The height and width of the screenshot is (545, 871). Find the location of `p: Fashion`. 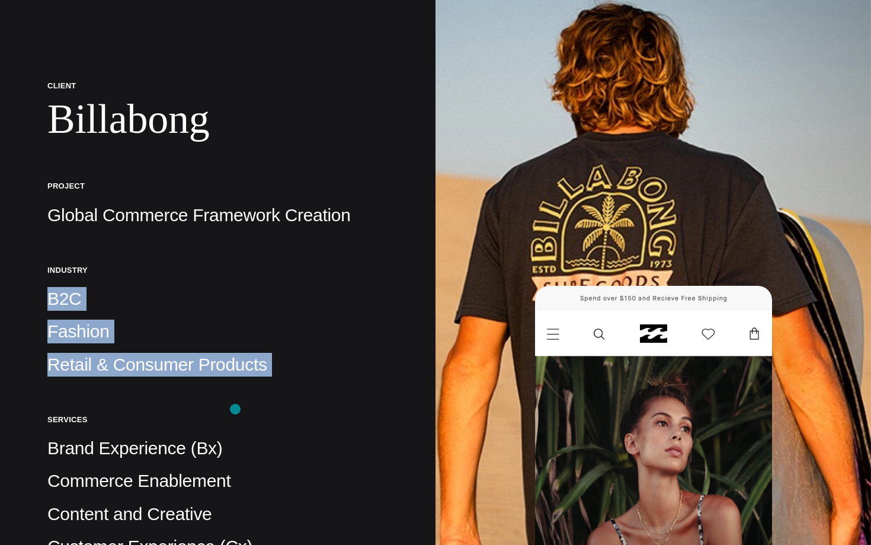

p: Fashion is located at coordinates (217, 331).